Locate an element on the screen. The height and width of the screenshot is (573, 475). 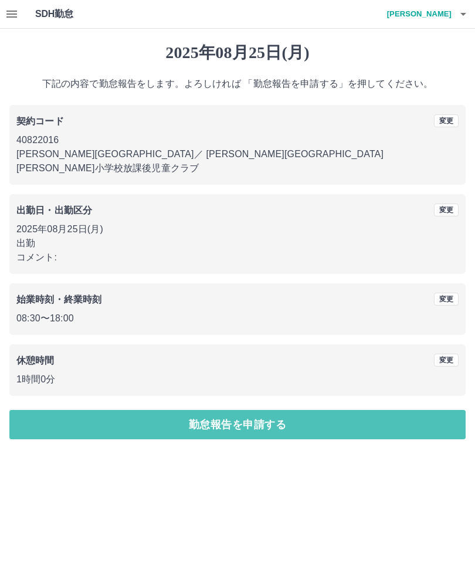
h1: 2025年08月25日(月) is located at coordinates (237, 53).